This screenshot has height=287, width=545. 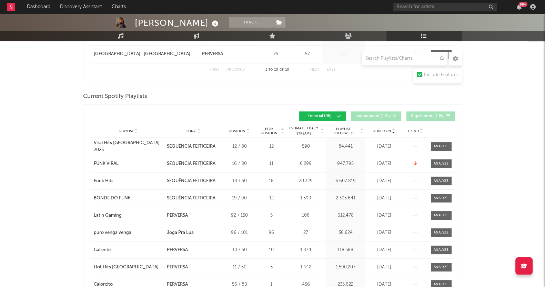 I want to click on div: 84.441, so click(x=345, y=146).